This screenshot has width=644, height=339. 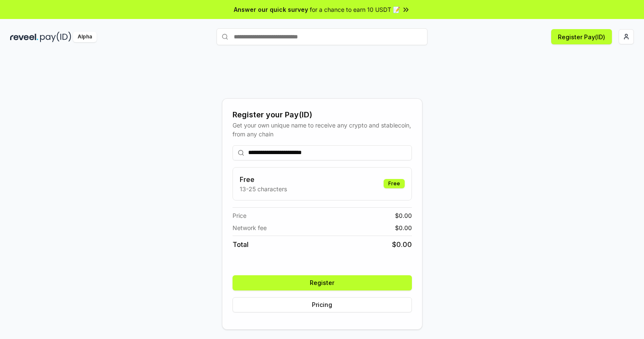 I want to click on div: Alpha, so click(x=85, y=37).